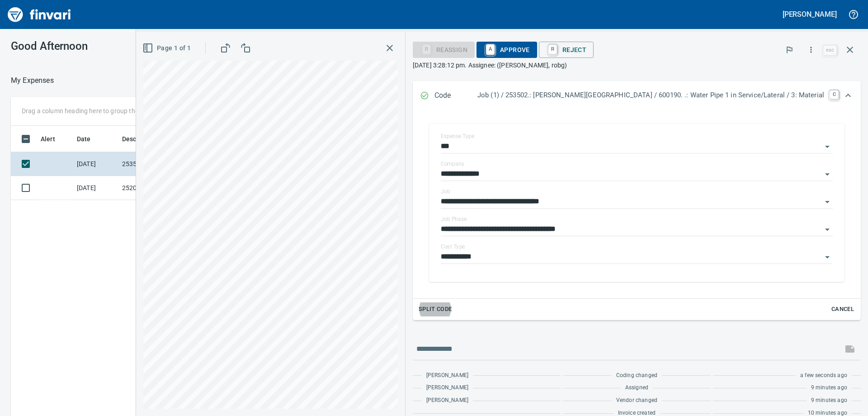 The height and width of the screenshot is (416, 868). I want to click on span: Approve, so click(507, 50).